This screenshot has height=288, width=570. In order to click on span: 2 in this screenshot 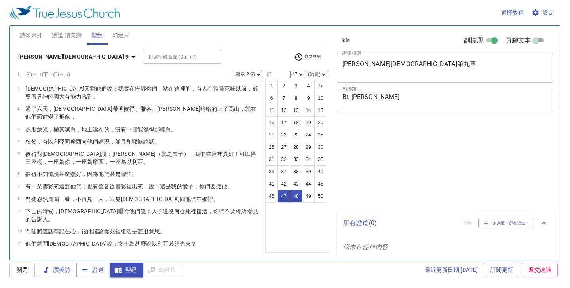, I will do `click(18, 108)`.